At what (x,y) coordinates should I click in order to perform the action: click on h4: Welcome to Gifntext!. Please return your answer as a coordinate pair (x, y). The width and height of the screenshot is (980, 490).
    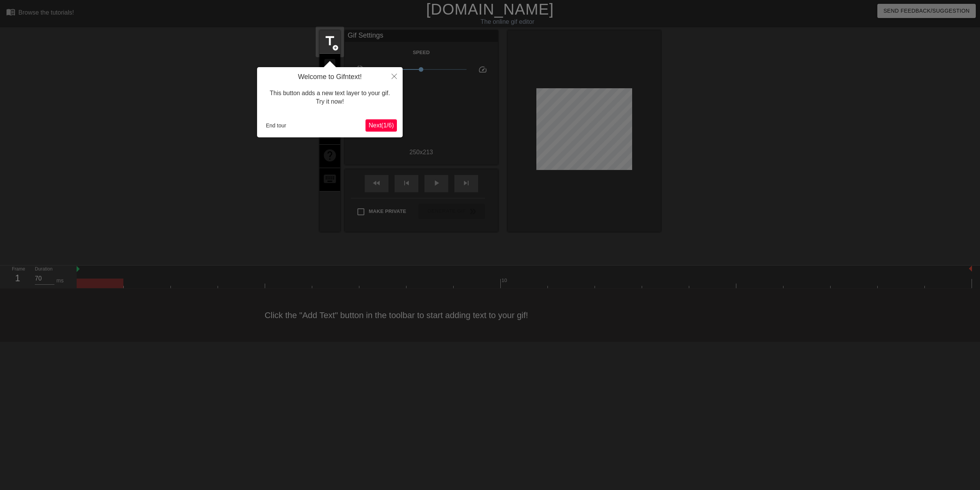
    Looking at the image, I should click on (330, 77).